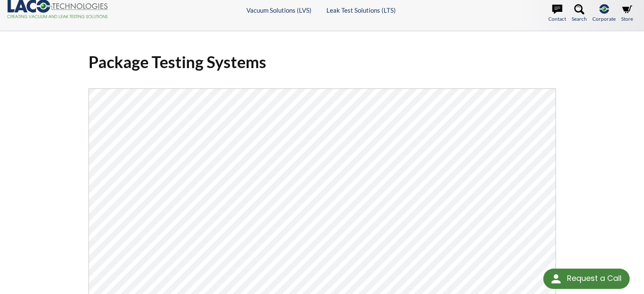 The image size is (644, 294). I want to click on a: Leak Test Solutions (LTS), so click(361, 10).